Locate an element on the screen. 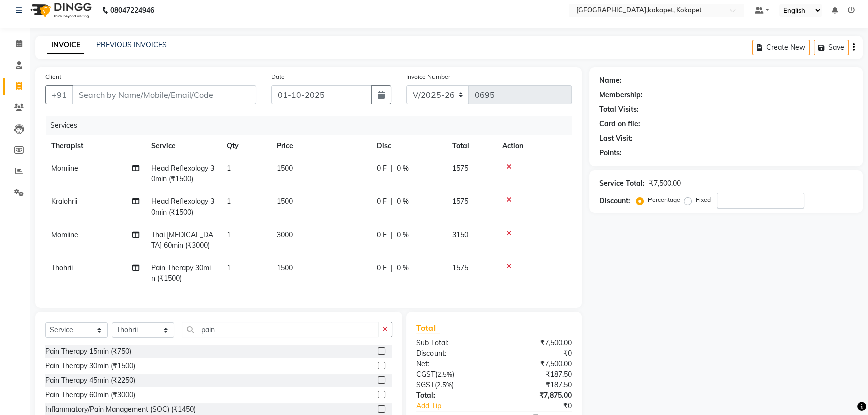 Image resolution: width=868 pixels, height=415 pixels. div: Points: is located at coordinates (610, 153).